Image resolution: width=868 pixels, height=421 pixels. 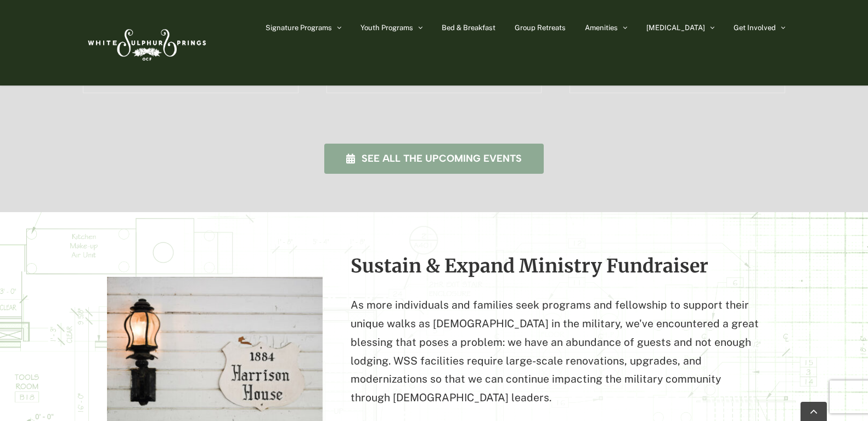 I want to click on img: White Sulphur Springs Logo, so click(x=146, y=43).